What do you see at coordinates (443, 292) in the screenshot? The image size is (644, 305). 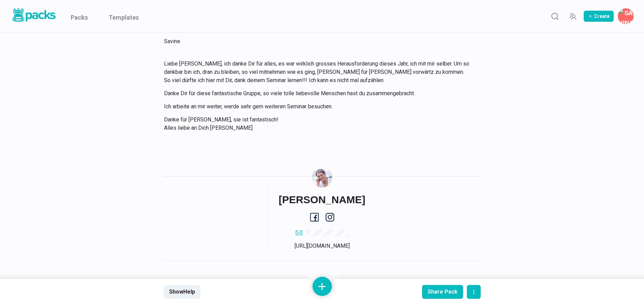 I see `button: Share Pack` at bounding box center [443, 292].